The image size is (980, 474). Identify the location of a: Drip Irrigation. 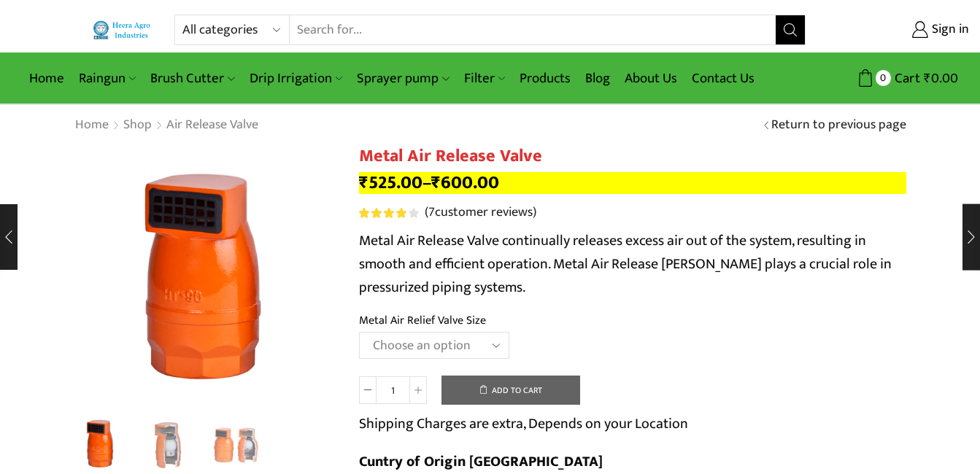
(296, 78).